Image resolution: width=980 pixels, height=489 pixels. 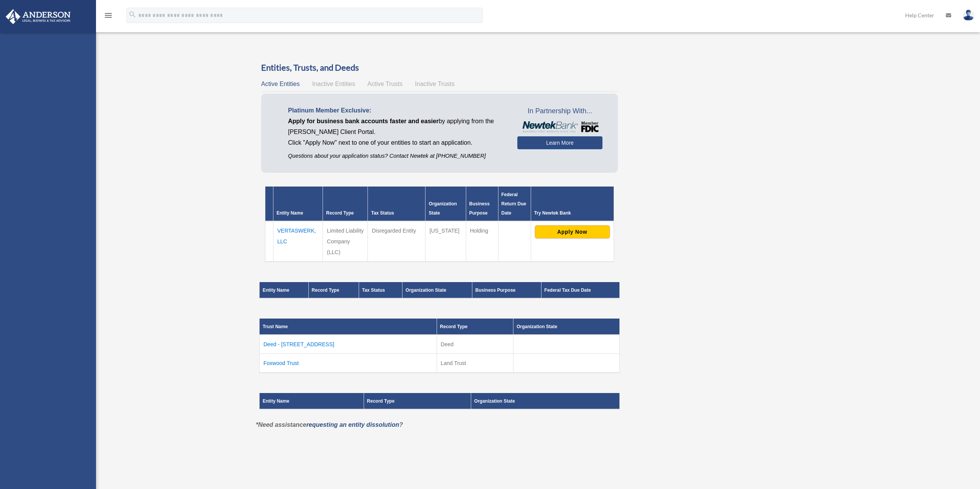 What do you see at coordinates (397, 111) in the screenshot?
I see `p: Platinum Member Exclusive:` at bounding box center [397, 111].